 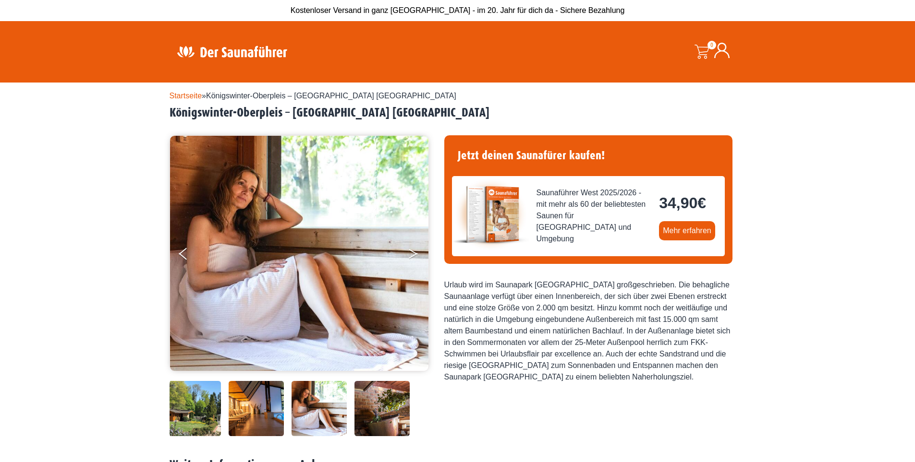 What do you see at coordinates (420, 256) in the screenshot?
I see `button: Next` at bounding box center [420, 256].